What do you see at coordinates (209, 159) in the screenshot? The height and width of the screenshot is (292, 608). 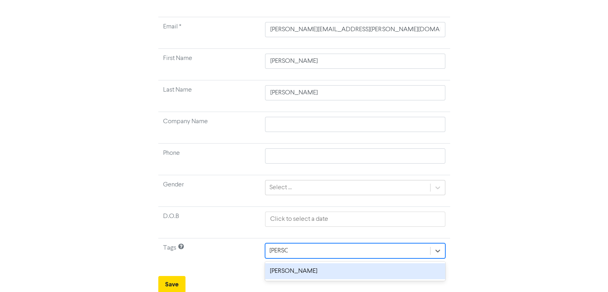 I see `td: Phone` at bounding box center [209, 159].